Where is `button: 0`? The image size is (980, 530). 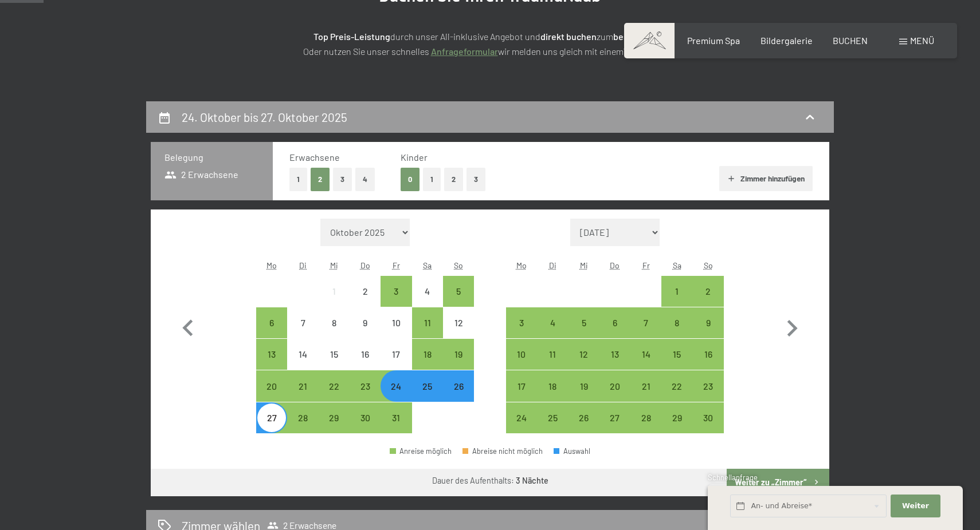 button: 0 is located at coordinates (409, 179).